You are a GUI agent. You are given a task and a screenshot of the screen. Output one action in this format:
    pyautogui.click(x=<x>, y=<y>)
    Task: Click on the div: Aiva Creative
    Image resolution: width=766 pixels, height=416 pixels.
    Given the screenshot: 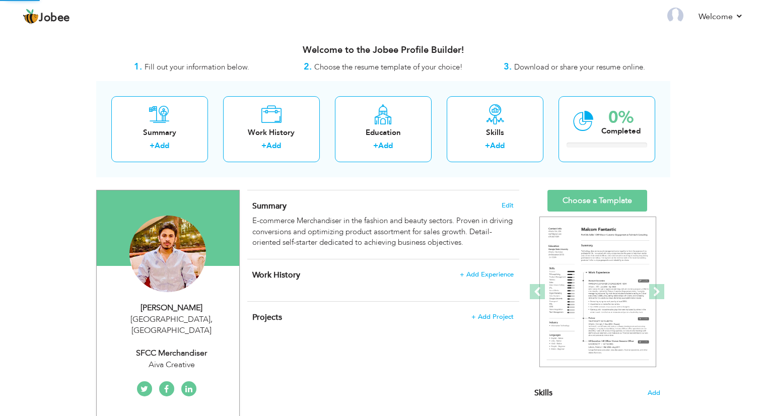 What is the action you would take?
    pyautogui.click(x=172, y=365)
    